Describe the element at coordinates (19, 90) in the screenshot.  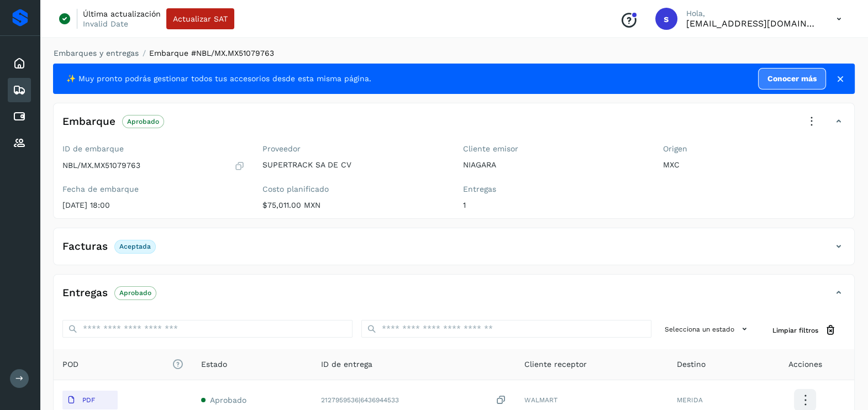
I see `div: Embarques` at that location.